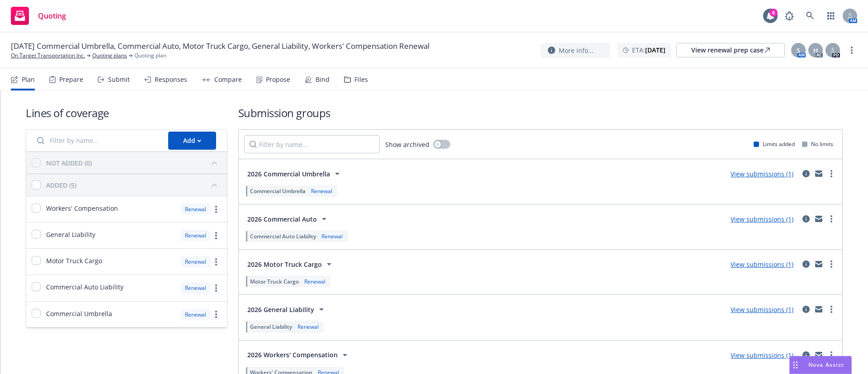 Image resolution: width=868 pixels, height=374 pixels. Describe the element at coordinates (192, 141) in the screenshot. I see `div: Add` at that location.